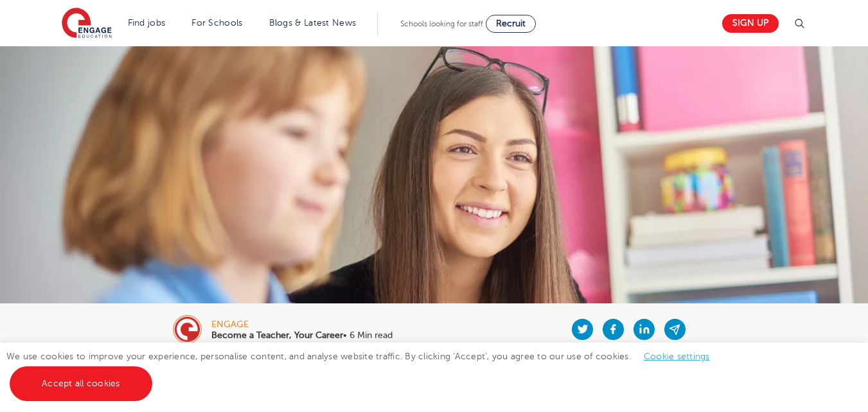 The image size is (868, 412). Describe the element at coordinates (511, 23) in the screenshot. I see `span: Recruit` at that location.